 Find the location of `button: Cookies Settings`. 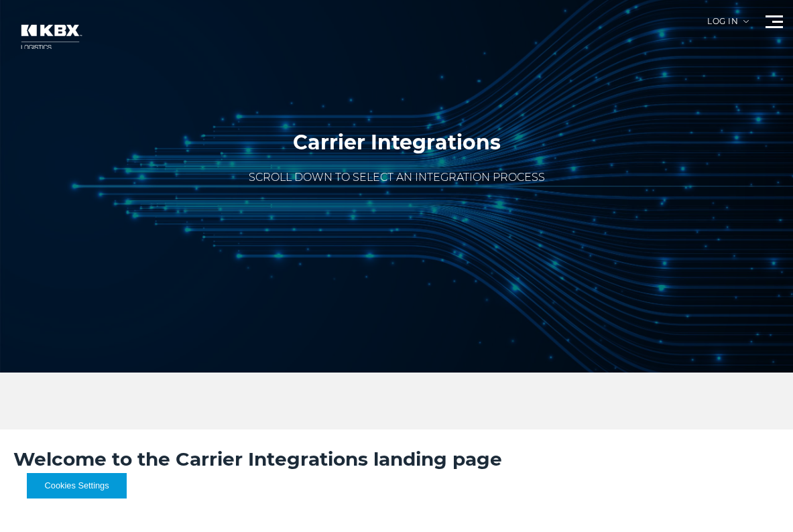

button: Cookies Settings is located at coordinates (76, 486).